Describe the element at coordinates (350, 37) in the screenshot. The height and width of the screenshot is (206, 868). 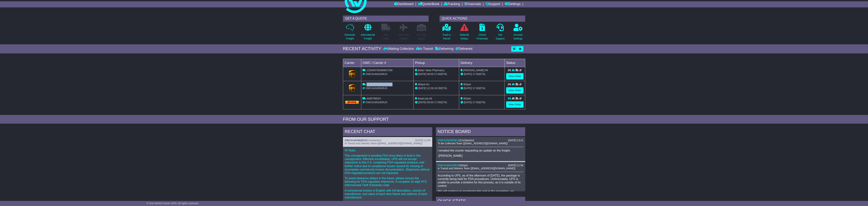
I see `p: Domestic Freight` at that location.